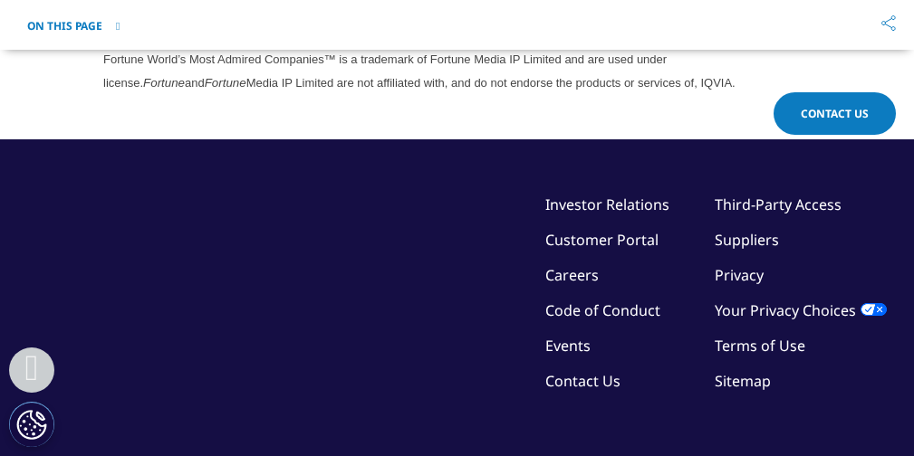 The image size is (914, 456). What do you see at coordinates (601, 240) in the screenshot?
I see `a: Customer Portal` at bounding box center [601, 240].